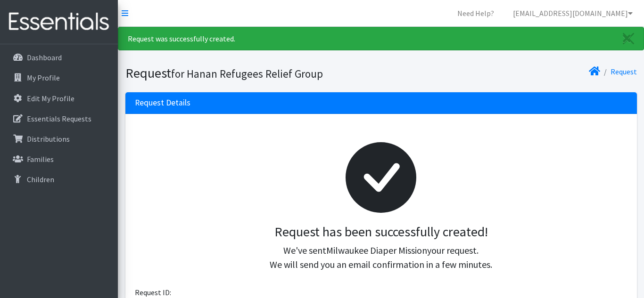  Describe the element at coordinates (59, 98) in the screenshot. I see `a: Edit My Profile` at that location.